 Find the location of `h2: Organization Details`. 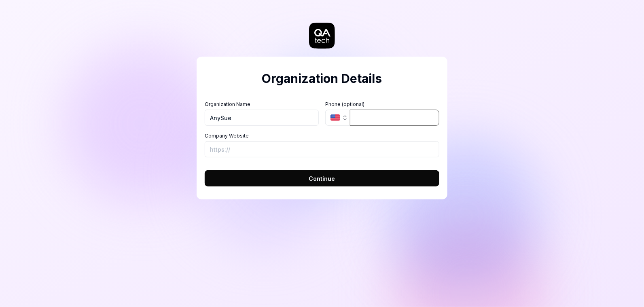

h2: Organization Details is located at coordinates (322, 78).